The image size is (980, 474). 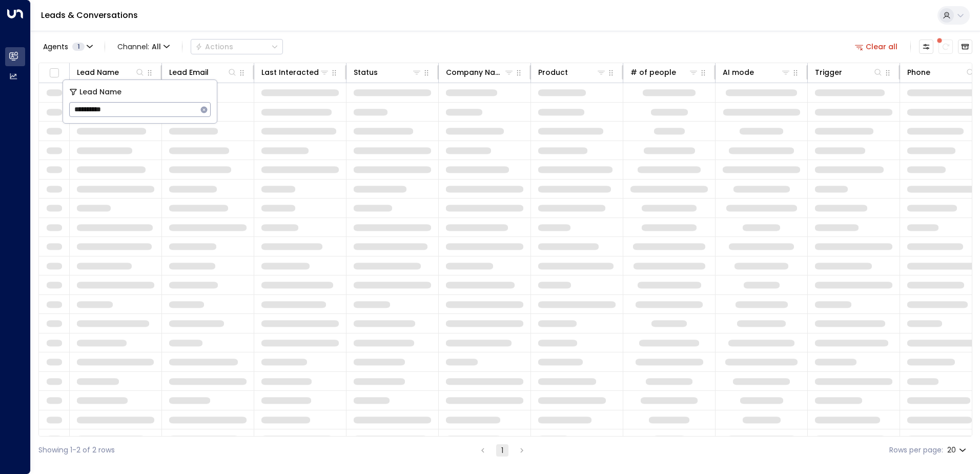 I want to click on nav: pagination navigation, so click(x=502, y=450).